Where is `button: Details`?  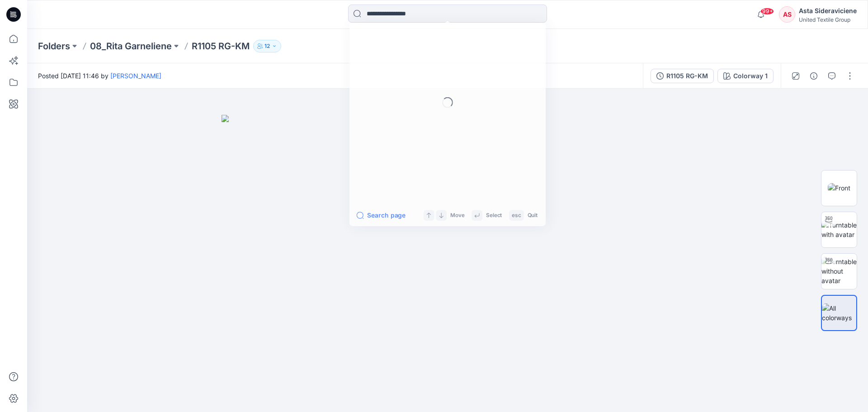
button: Details is located at coordinates (814, 76).